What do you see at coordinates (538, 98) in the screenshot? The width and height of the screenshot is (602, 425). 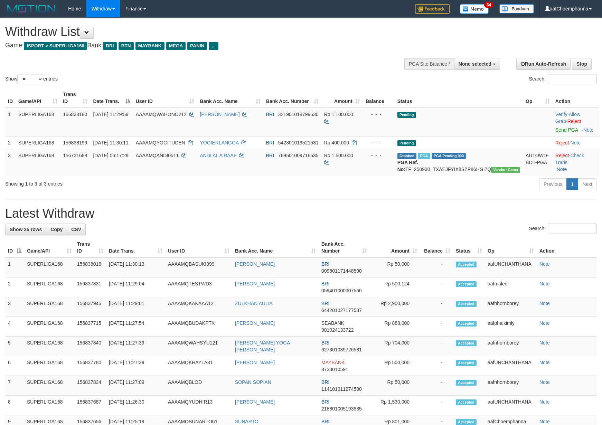 I see `th: Op: activate to sort column ascending` at bounding box center [538, 98].